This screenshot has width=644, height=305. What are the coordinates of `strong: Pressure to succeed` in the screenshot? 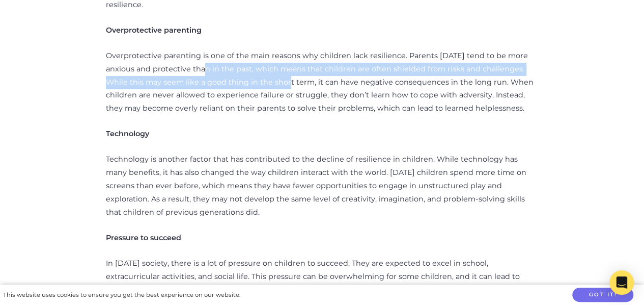 It's located at (144, 237).